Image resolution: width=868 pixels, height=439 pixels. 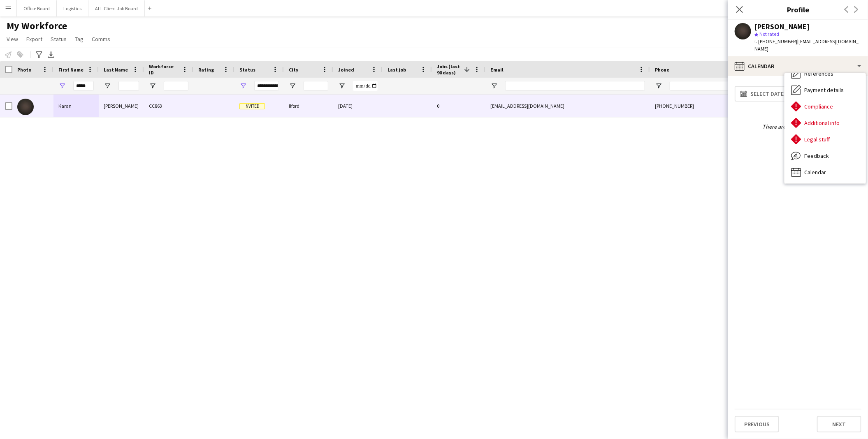 I want to click on span: Payment details, so click(x=824, y=90).